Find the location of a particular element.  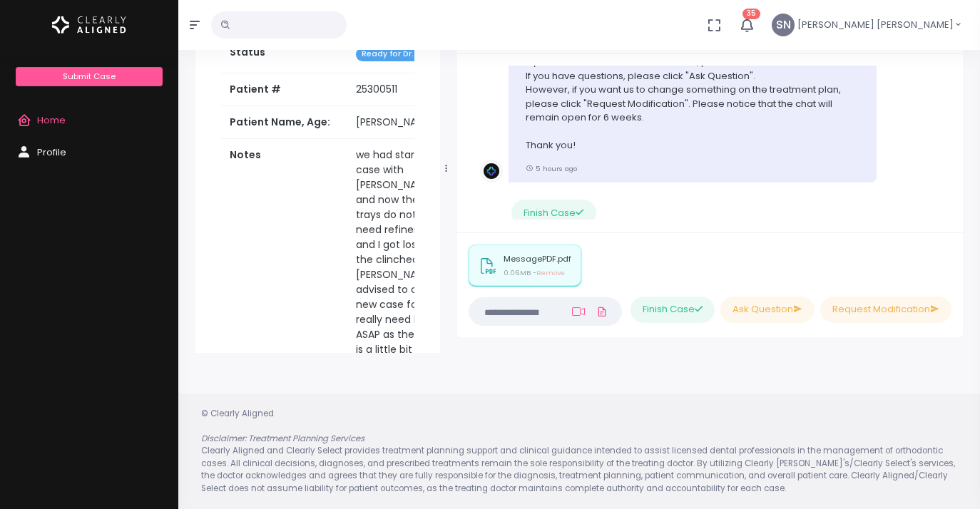

img: Logo Horizontal is located at coordinates (89, 25).